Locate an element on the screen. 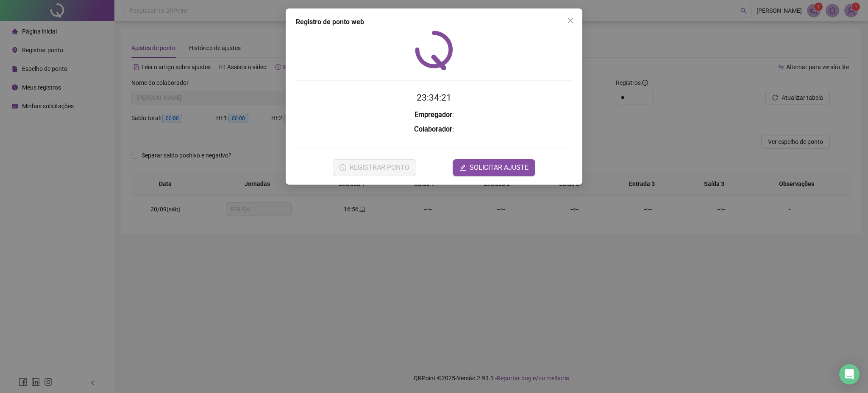 The width and height of the screenshot is (868, 393). strong: Empregador is located at coordinates (433, 115).